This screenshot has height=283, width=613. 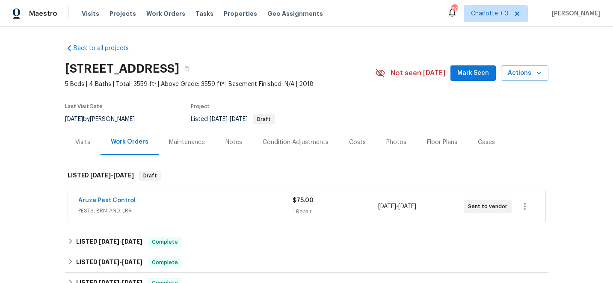 I want to click on span: Projects, so click(x=123, y=14).